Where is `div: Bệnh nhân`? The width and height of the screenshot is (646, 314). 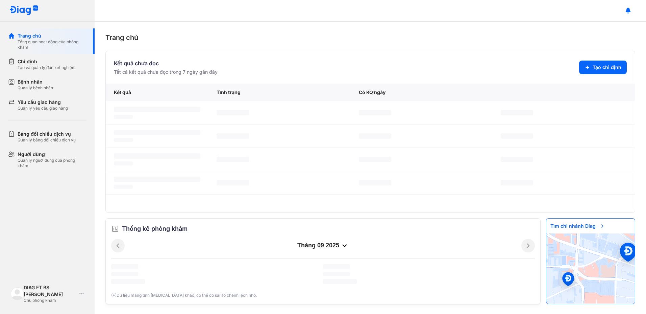
div: Bệnh nhân is located at coordinates (35, 82).